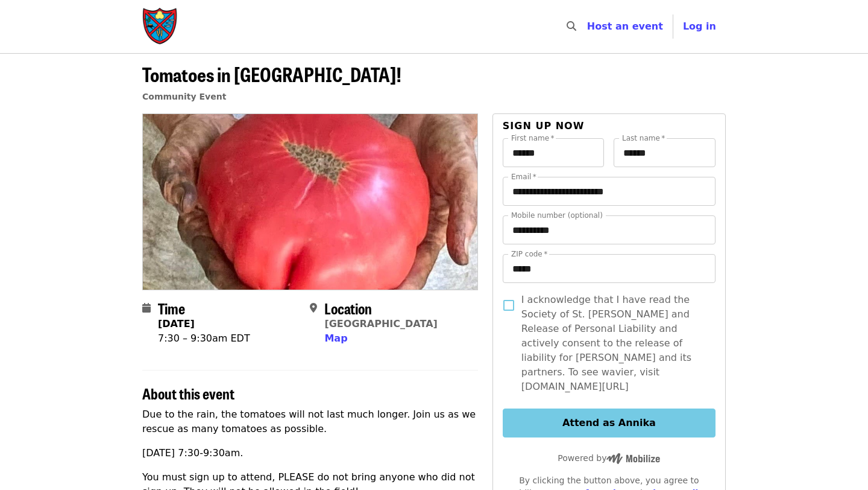  I want to click on input: Search, so click(589, 26).